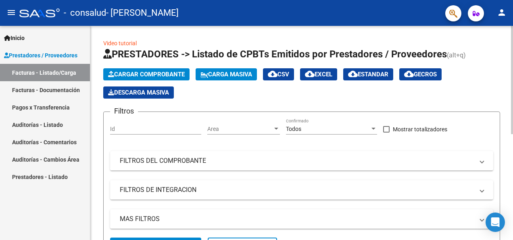 Image resolution: width=513 pixels, height=240 pixels. What do you see at coordinates (11, 13) in the screenshot?
I see `mat-icon: menu` at bounding box center [11, 13].